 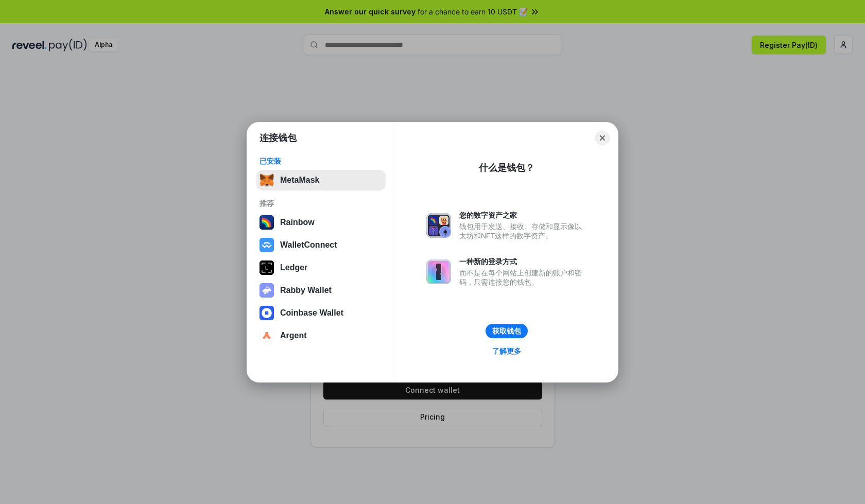 I want to click on img: svg+xml,%3Csvg%20xmlns%3D%22http%3A%2F%2Fwww.w3.org%2F2000%2Fsvg%22%20width%3D%2228%22%20height%3..., so click(x=267, y=267).